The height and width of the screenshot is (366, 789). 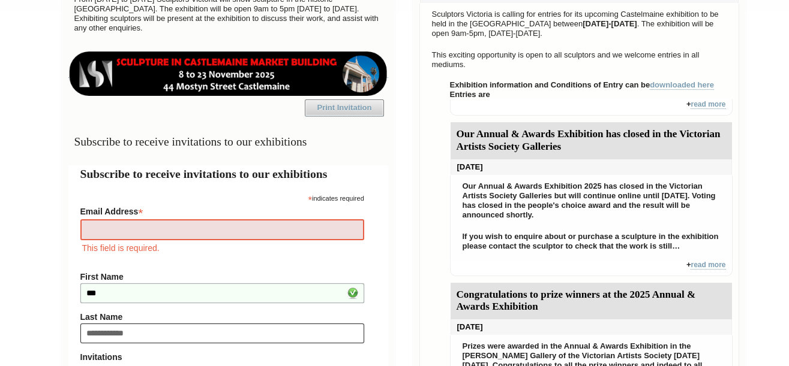 What do you see at coordinates (582, 85) in the screenshot?
I see `strong: Exhibition information and Conditions of Entry can be` at bounding box center [582, 85].